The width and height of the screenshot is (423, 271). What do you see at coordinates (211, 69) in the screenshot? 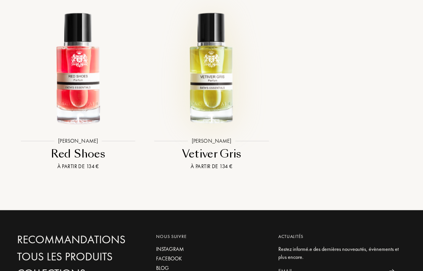
I see `img: Vetiver Gris Jacques Fath` at bounding box center [211, 69].